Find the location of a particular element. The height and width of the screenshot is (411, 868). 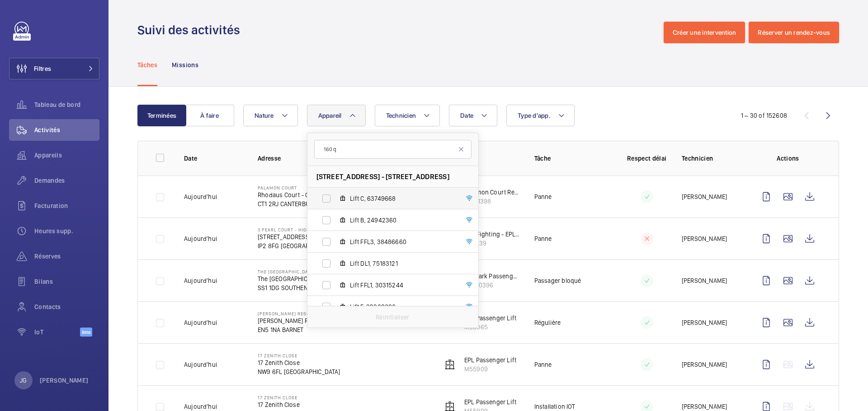

button: Type d'app. is located at coordinates (540, 116).